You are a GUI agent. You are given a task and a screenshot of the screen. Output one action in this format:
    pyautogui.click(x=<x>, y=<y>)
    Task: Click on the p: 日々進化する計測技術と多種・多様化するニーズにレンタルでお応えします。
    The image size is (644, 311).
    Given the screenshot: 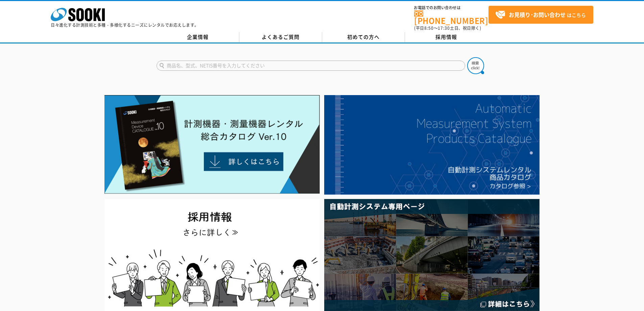 What is the action you would take?
    pyautogui.click(x=124, y=25)
    